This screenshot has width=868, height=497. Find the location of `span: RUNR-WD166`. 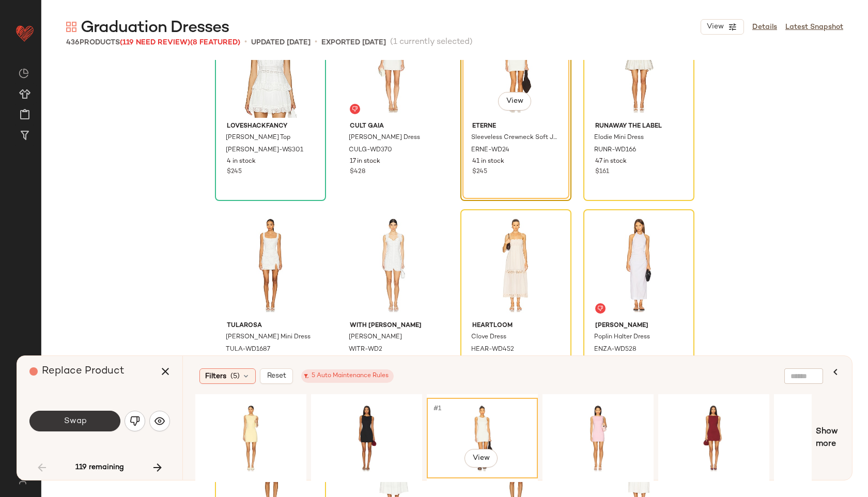

span: RUNR-WD166 is located at coordinates (615, 150).